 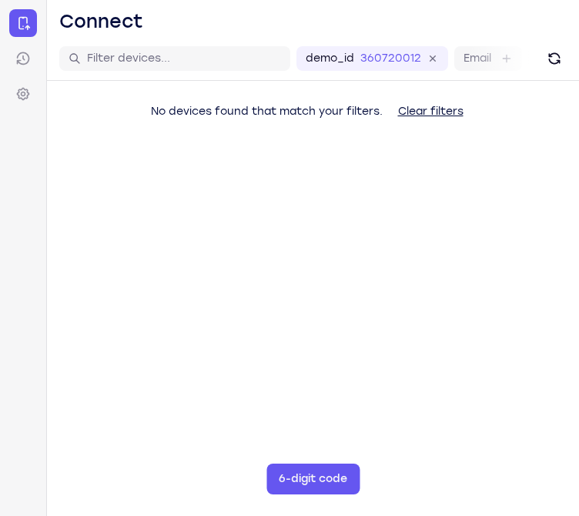 I want to click on button: Refresh, so click(x=555, y=59).